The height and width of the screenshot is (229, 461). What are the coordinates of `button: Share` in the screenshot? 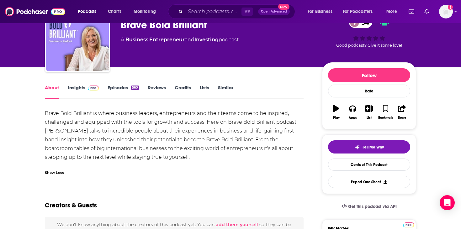 It's located at (402, 112).